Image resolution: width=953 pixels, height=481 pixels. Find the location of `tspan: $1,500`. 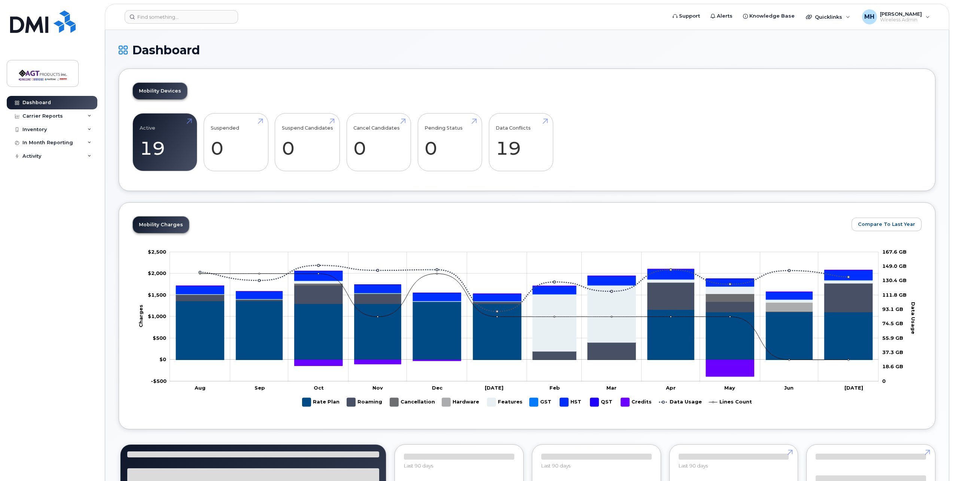

tspan: $1,500 is located at coordinates (157, 295).